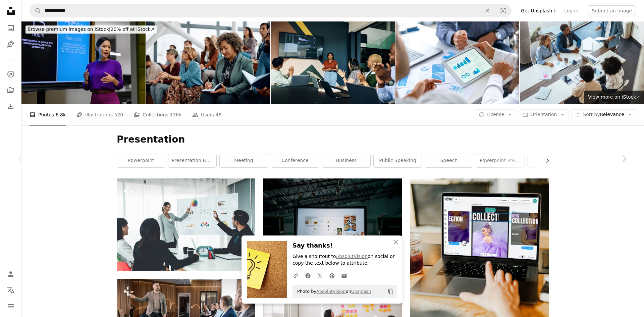 The image size is (644, 317). What do you see at coordinates (91, 30) in the screenshot?
I see `a: Browse premium images on iStock|20% off at iStock↗` at bounding box center [91, 30].